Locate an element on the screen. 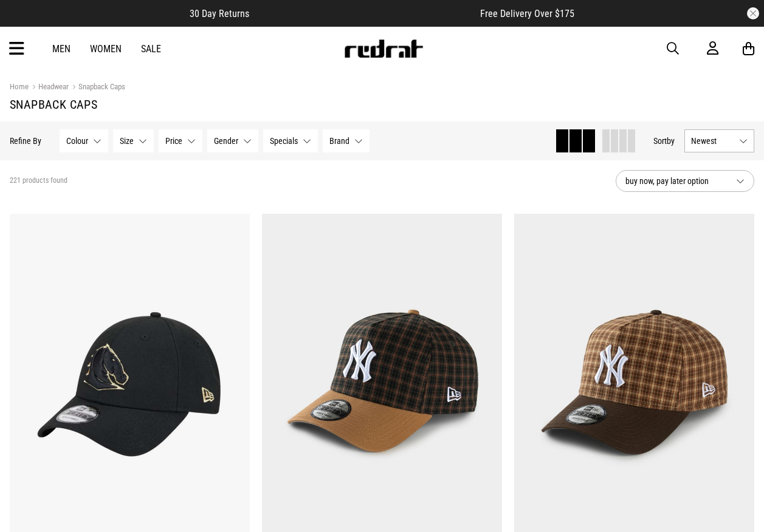 The width and height of the screenshot is (764, 532). a: Sale is located at coordinates (151, 48).